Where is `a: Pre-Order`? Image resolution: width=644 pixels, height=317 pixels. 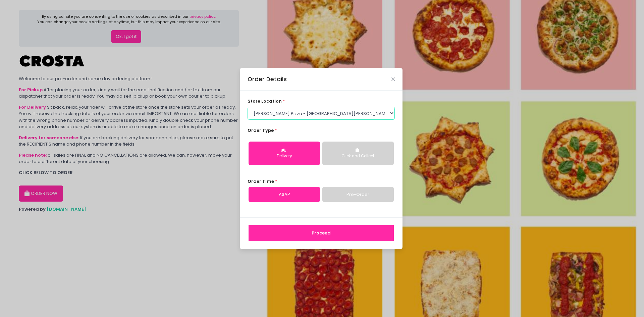
a: Pre-Order is located at coordinates (358, 194).